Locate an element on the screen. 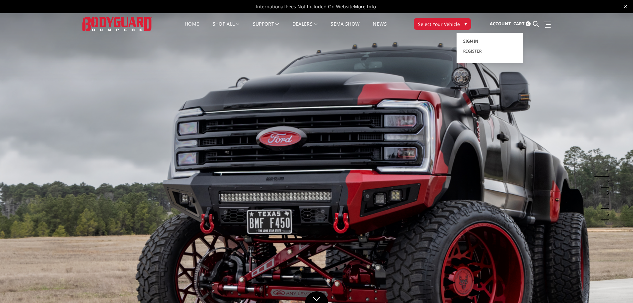  button: 2 of 5 is located at coordinates (605, 182).